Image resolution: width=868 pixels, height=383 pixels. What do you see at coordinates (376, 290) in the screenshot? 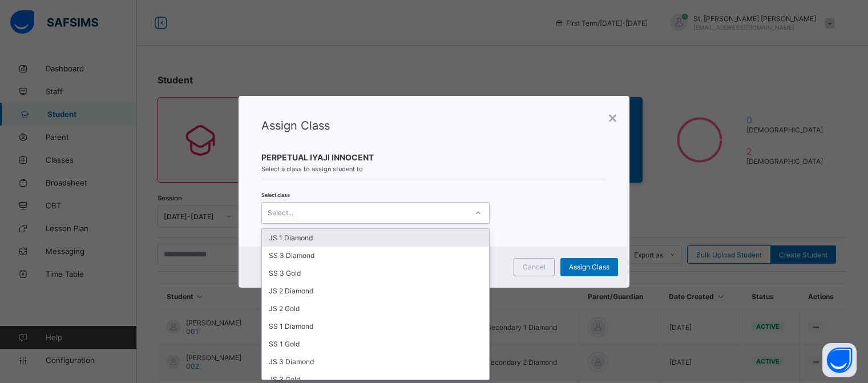
I see `div: JS 2 Diamond` at bounding box center [376, 290].